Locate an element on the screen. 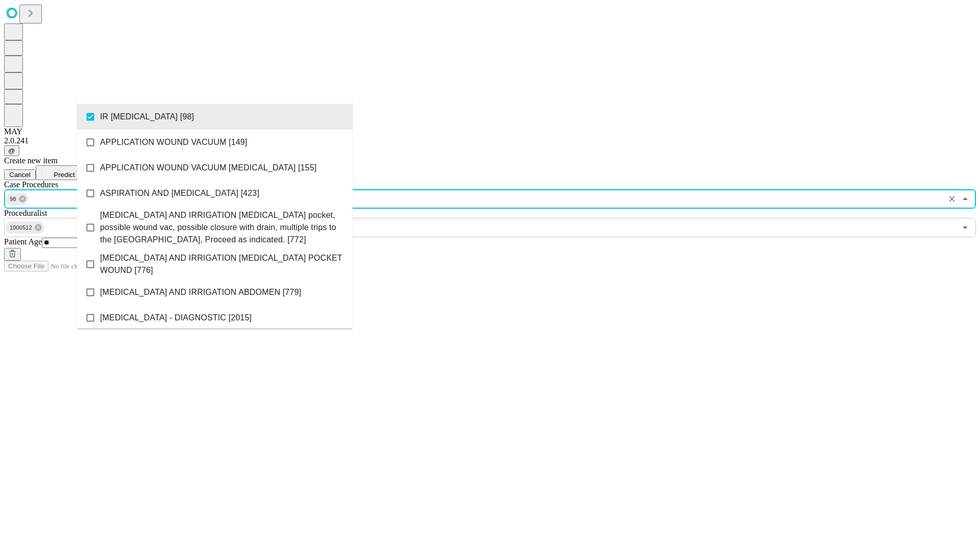 The width and height of the screenshot is (980, 551). button: Predict is located at coordinates (59, 173).